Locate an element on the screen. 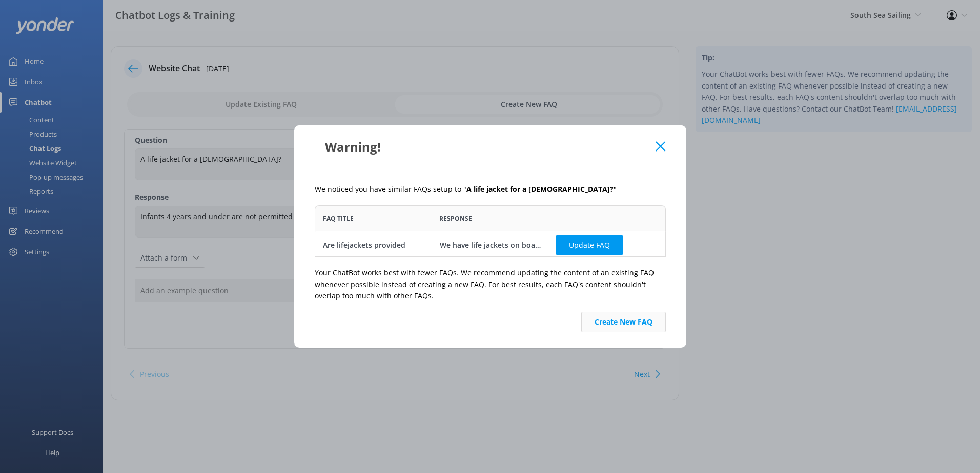 This screenshot has width=980, height=473. div: Warning! is located at coordinates (485, 146).